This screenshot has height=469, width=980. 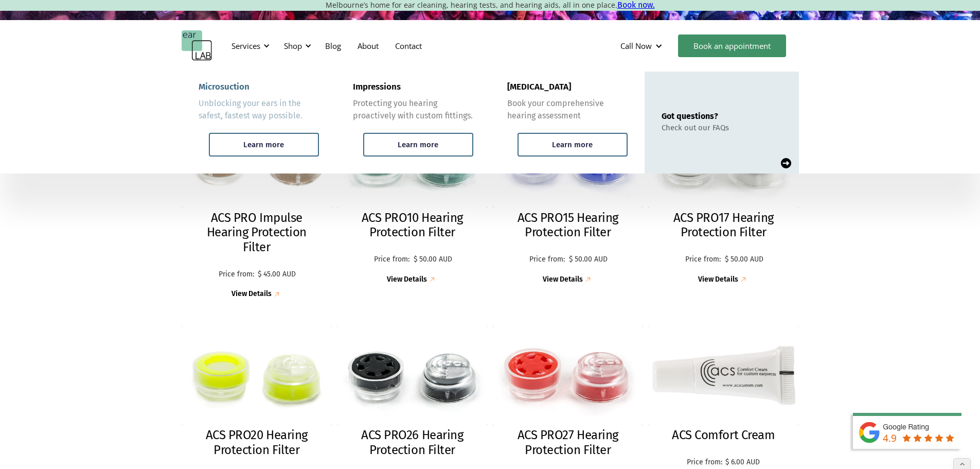 I want to click on img: ACS PRO20 Hearing Protection Filter, so click(x=257, y=376).